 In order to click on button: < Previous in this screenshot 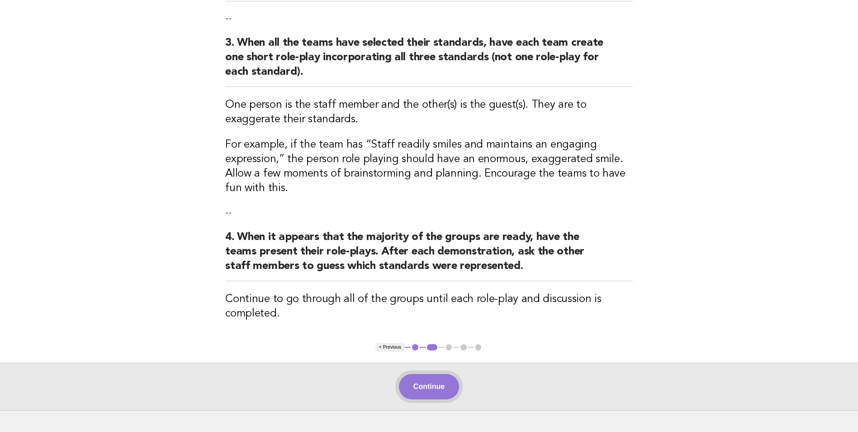, I will do `click(390, 347)`.